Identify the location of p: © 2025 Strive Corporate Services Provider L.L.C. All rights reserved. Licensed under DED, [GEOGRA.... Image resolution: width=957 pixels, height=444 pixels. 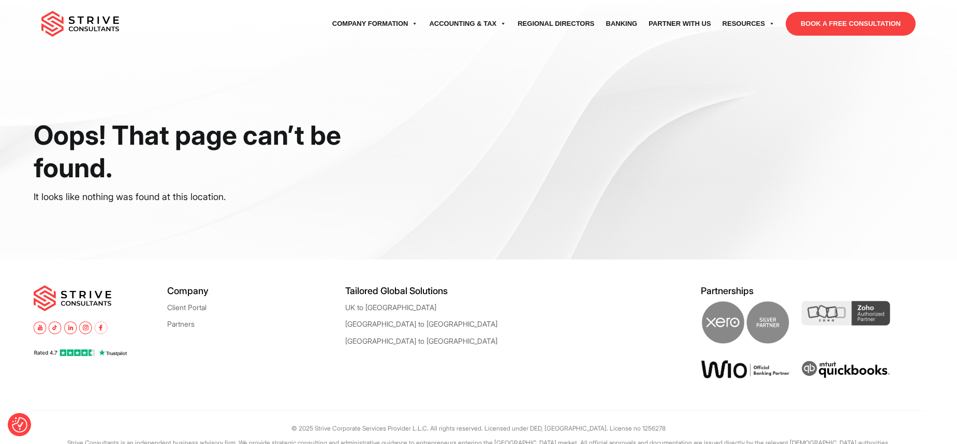
(478, 428).